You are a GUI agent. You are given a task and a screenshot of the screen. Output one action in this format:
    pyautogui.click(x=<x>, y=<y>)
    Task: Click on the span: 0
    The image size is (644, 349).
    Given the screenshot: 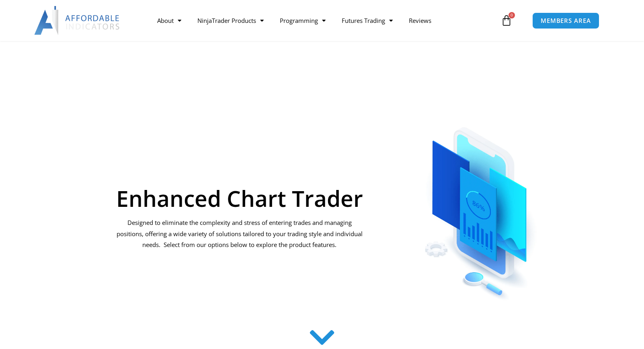 What is the action you would take?
    pyautogui.click(x=512, y=15)
    